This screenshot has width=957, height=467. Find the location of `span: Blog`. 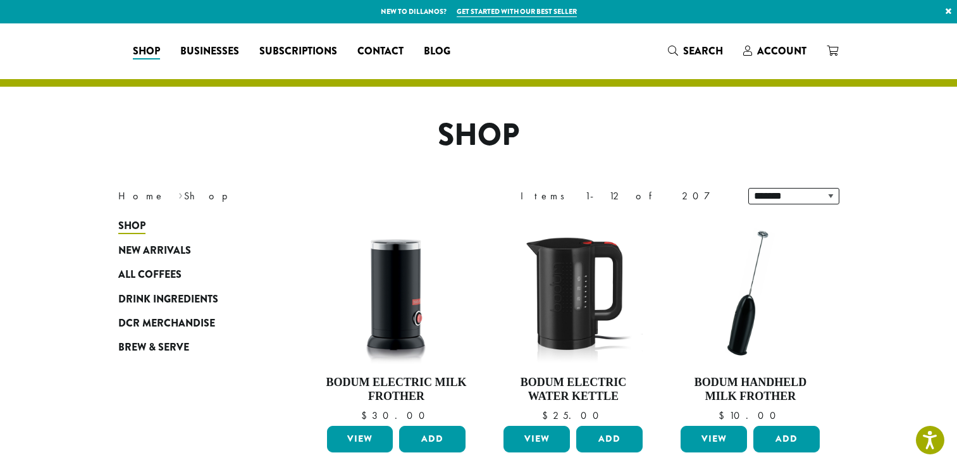

span: Blog is located at coordinates (437, 51).